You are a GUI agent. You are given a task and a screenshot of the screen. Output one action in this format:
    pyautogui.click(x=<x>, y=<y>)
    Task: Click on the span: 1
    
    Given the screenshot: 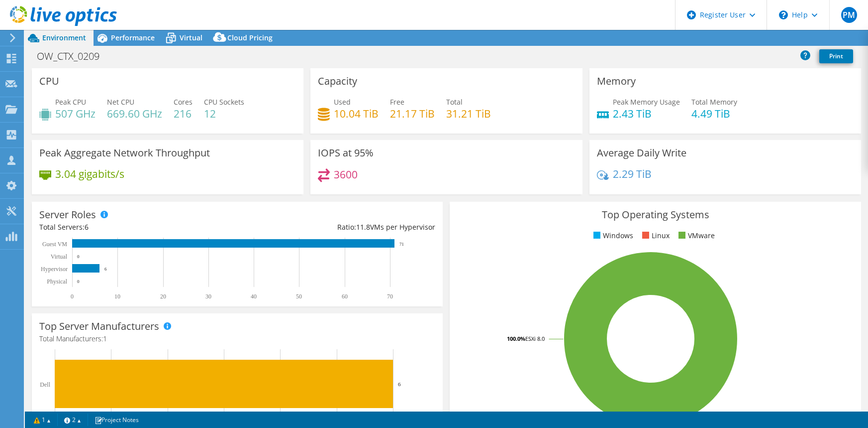 What is the action you would take?
    pyautogui.click(x=105, y=338)
    